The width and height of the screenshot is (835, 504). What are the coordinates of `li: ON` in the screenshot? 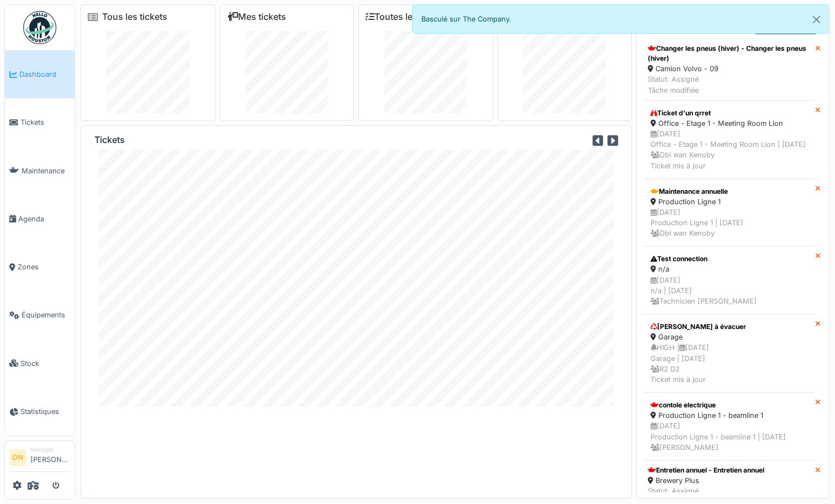 It's located at (17, 457).